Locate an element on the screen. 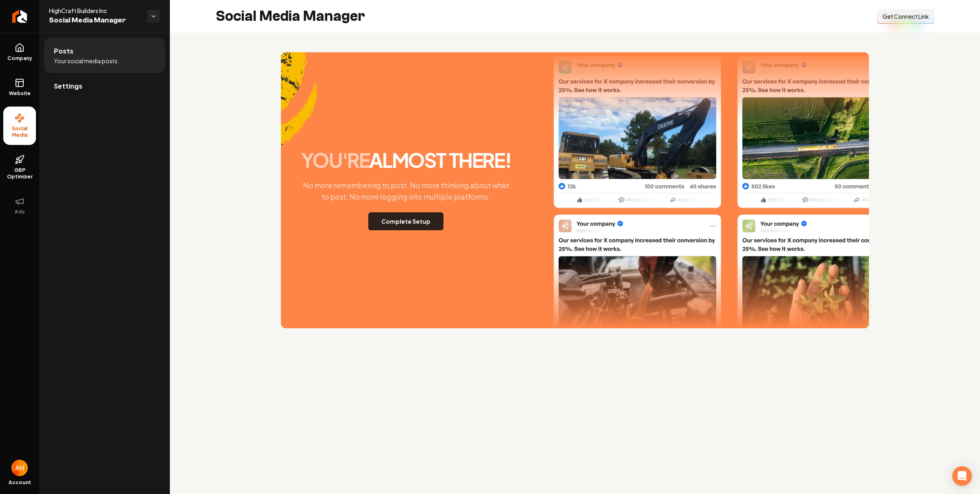  span: HighCraft Builders Inc is located at coordinates (95, 10).